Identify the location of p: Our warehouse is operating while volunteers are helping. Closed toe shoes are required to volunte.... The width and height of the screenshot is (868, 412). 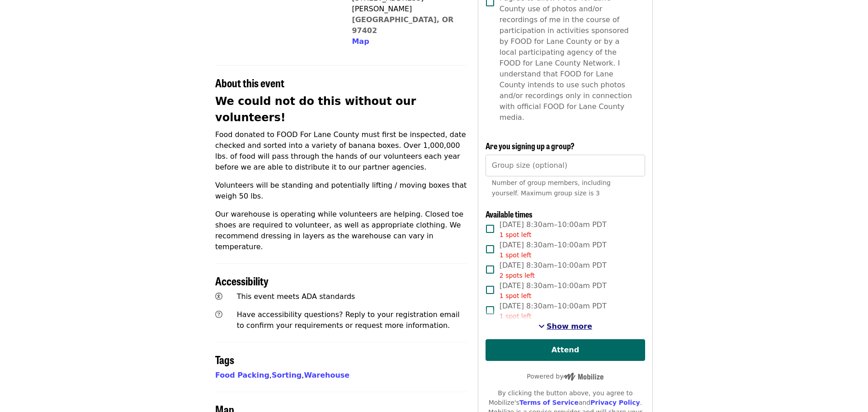
(341, 231).